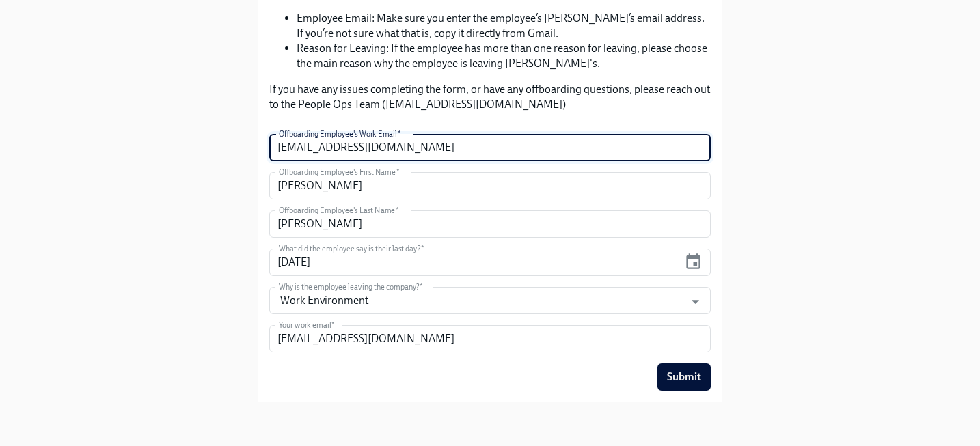  I want to click on li: Reason for Leaving: If the employee has more than one reason for leaving, please choose the main ..., so click(504, 56).